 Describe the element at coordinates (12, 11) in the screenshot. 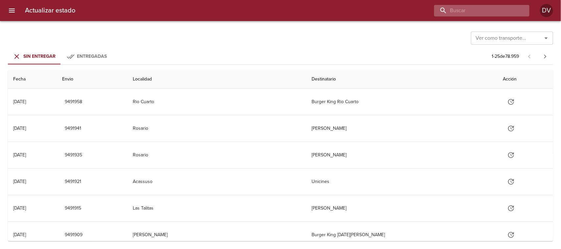

I see `button: menu` at that location.